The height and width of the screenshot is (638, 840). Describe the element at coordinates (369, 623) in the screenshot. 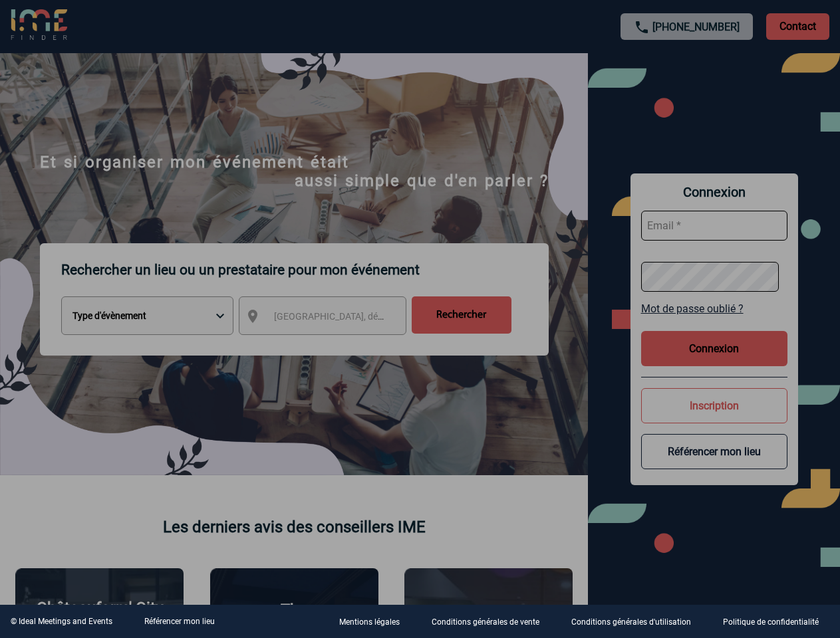

I see `p: Mentions légales` at that location.